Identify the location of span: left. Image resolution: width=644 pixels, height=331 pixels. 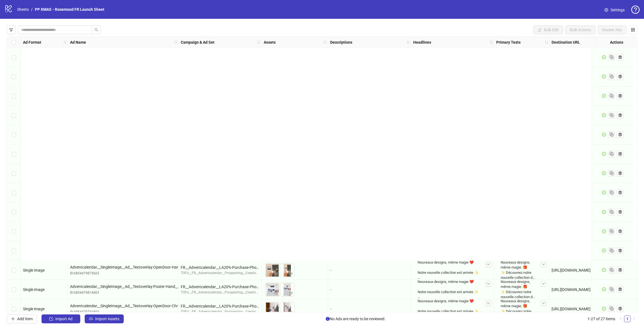
(621, 319).